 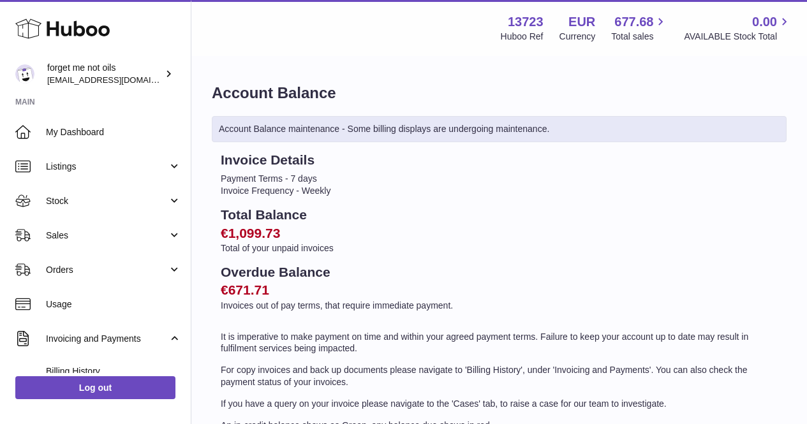 I want to click on h2: Total Balance, so click(x=499, y=215).